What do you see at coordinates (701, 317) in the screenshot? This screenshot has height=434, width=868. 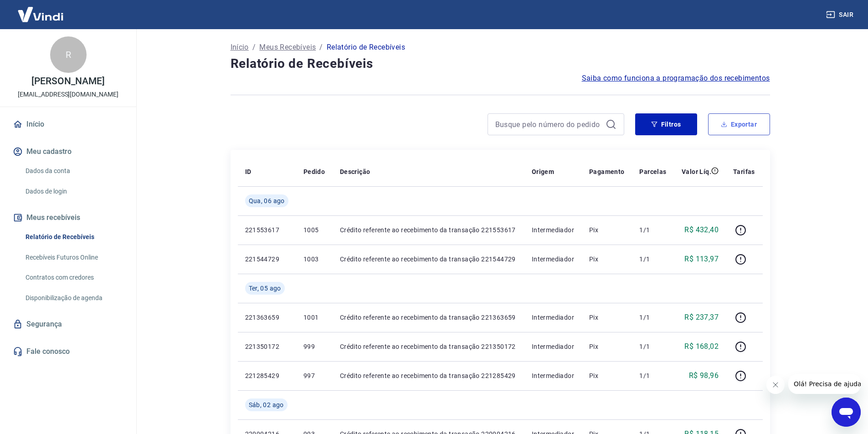 I see `p: R$ 237,37` at bounding box center [701, 317].